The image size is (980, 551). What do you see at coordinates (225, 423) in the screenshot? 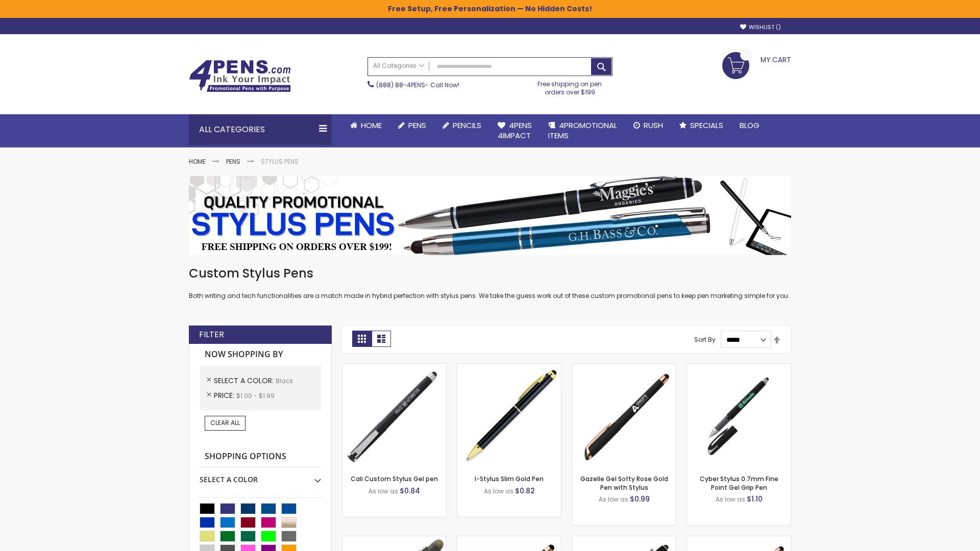
I see `a: Clear All` at bounding box center [225, 423].